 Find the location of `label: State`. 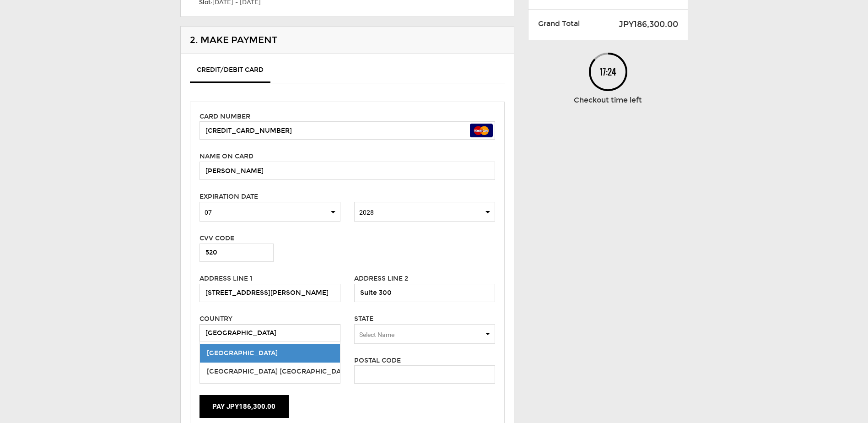

label: State is located at coordinates (364, 319).